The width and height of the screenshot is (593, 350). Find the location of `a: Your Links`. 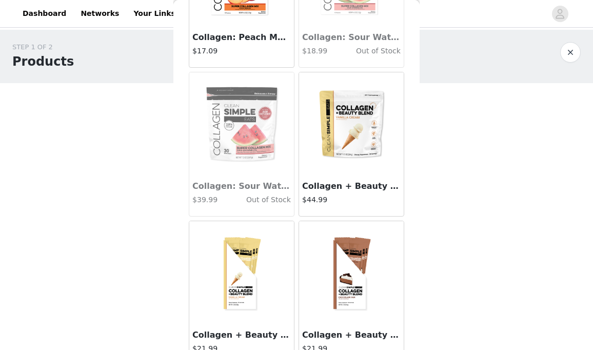

a: Your Links is located at coordinates (154, 13).